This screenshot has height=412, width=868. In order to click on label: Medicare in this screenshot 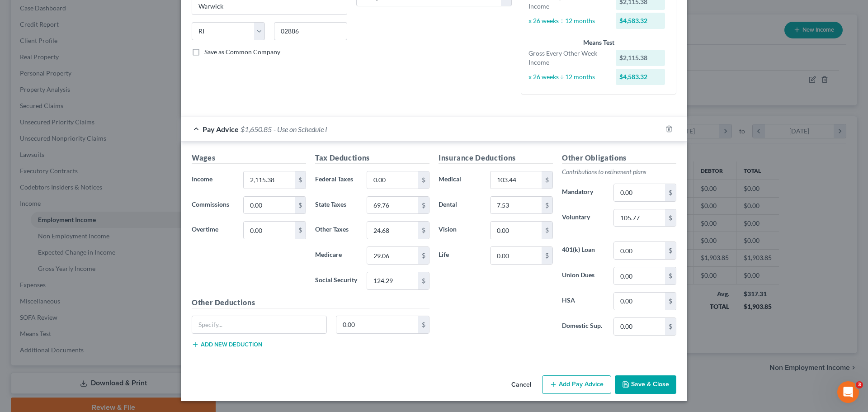, I will do `click(336, 256)`.